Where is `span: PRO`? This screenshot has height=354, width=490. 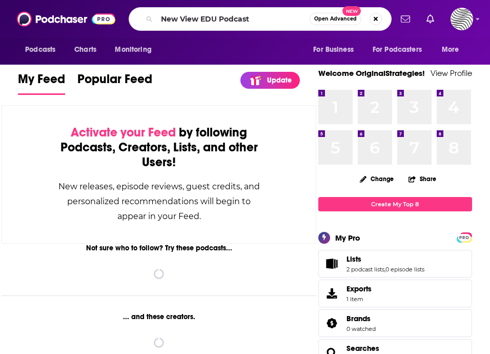
span: PRO is located at coordinates (465, 238).